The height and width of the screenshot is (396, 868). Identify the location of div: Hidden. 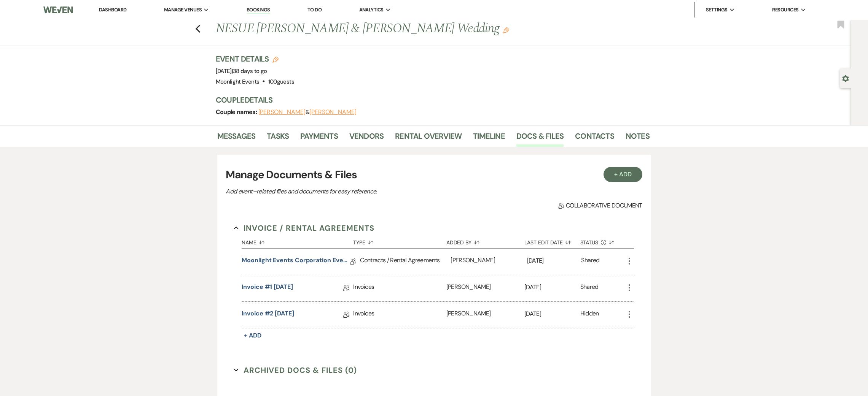
(589, 315).